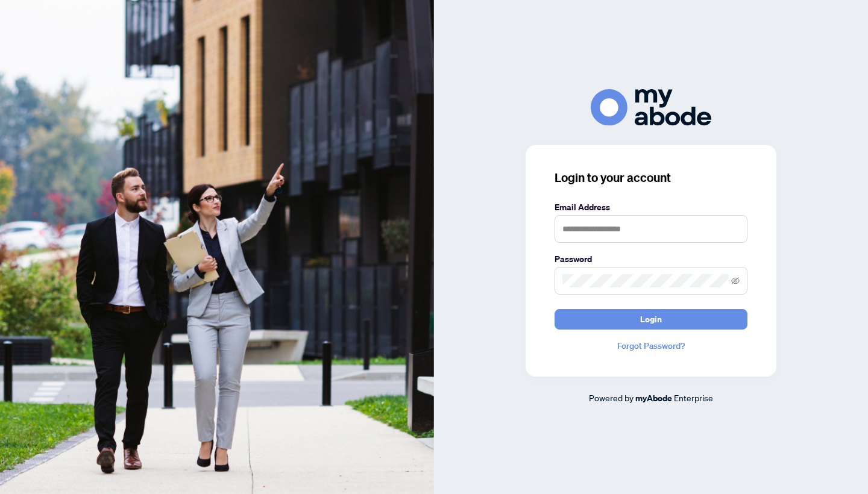  What do you see at coordinates (651, 259) in the screenshot?
I see `label: Password` at bounding box center [651, 259].